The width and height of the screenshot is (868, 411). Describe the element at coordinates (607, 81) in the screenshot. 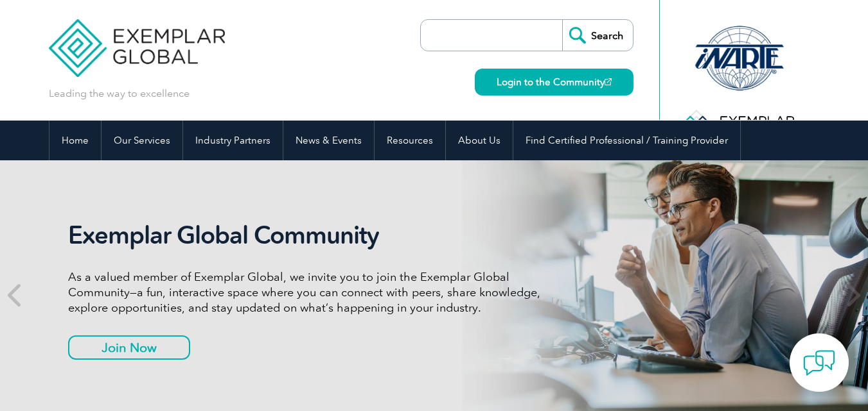

I see `img: open_square.png` at that location.